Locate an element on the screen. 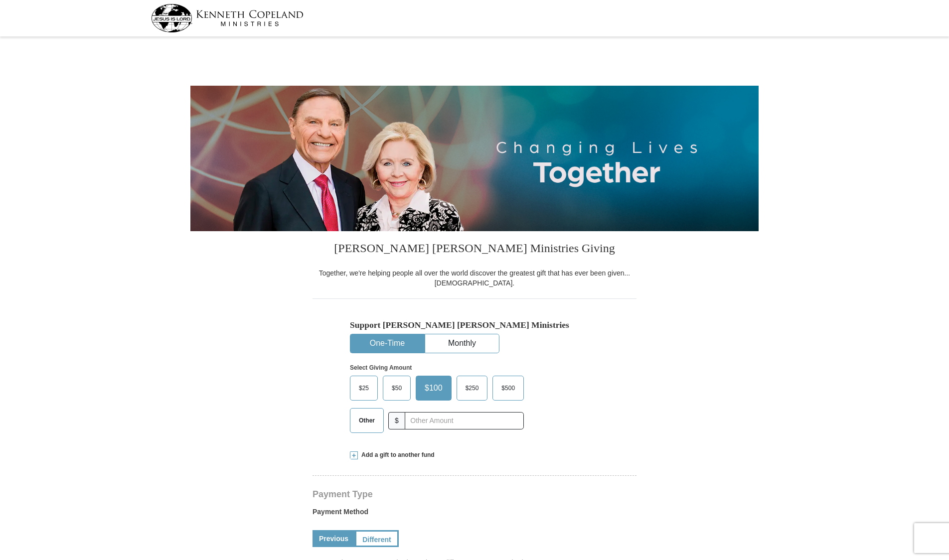 This screenshot has width=949, height=560. span: $250 is located at coordinates (472, 388).